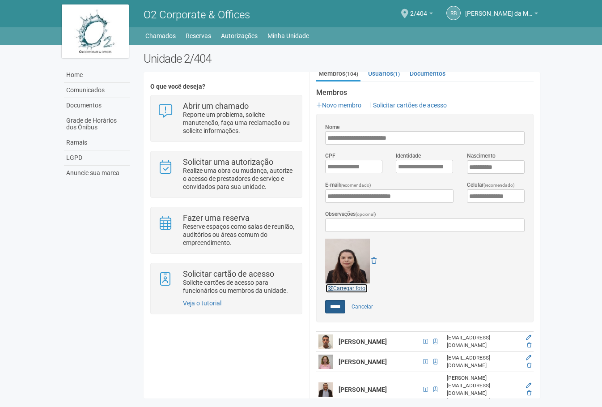 The image size is (602, 407). I want to click on p: Realize uma obra ou mudança, autorize o acesso de prestadores de serviço e convidados para sua un..., so click(239, 179).